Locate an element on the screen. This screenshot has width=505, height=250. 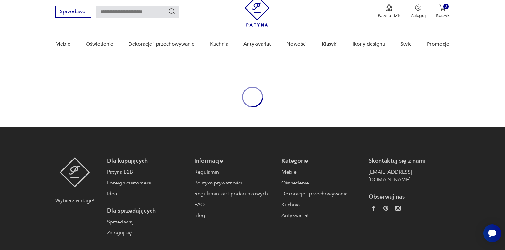
button: Patyna B2B is located at coordinates (389, 12).